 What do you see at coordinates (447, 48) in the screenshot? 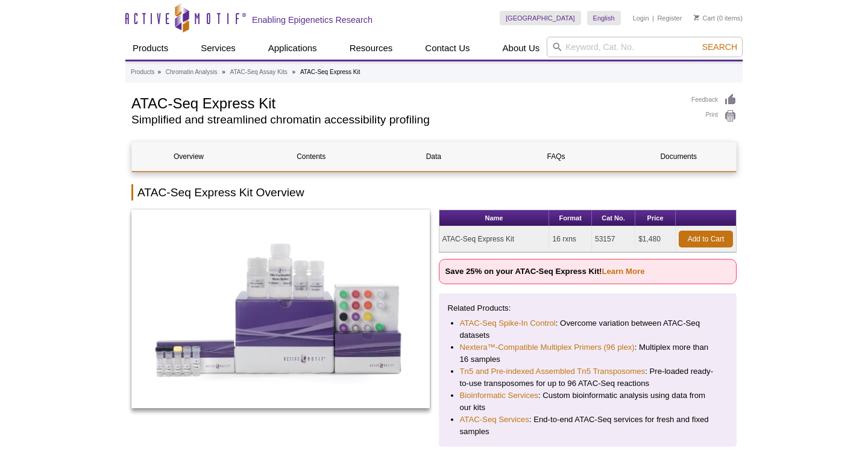
I see `a: Contact Us` at bounding box center [447, 48].